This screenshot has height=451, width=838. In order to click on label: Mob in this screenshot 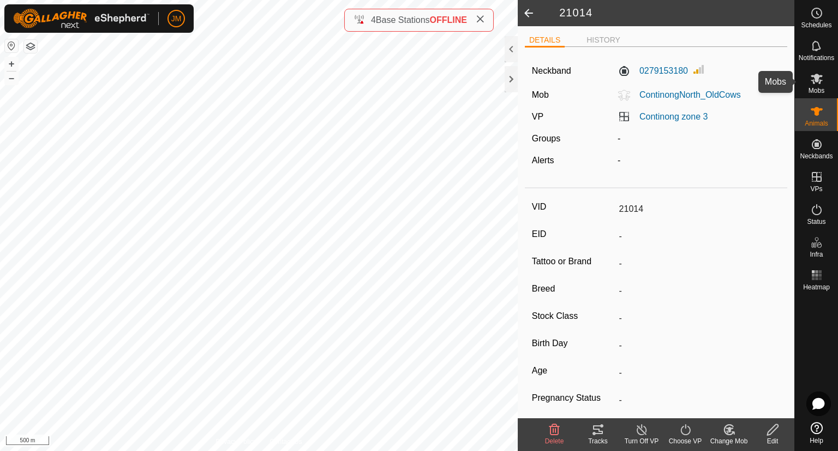, I will do `click(540, 94)`.